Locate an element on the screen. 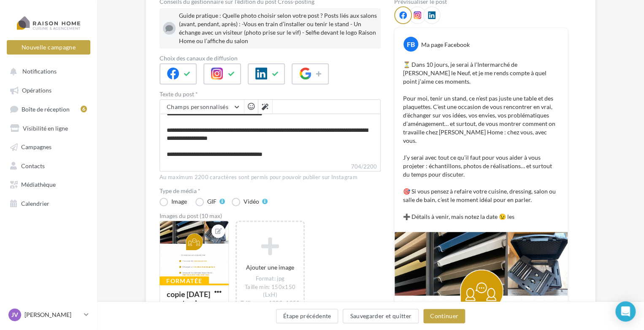 The image size is (644, 330). span: Notifications is located at coordinates (39, 71).